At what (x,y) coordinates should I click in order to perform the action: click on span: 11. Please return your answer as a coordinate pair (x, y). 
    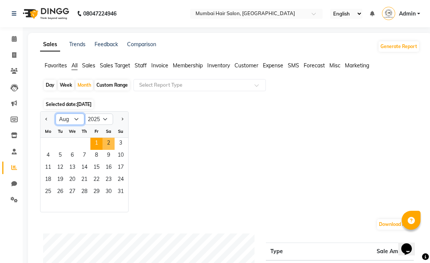
    Looking at the image, I should click on (48, 168).